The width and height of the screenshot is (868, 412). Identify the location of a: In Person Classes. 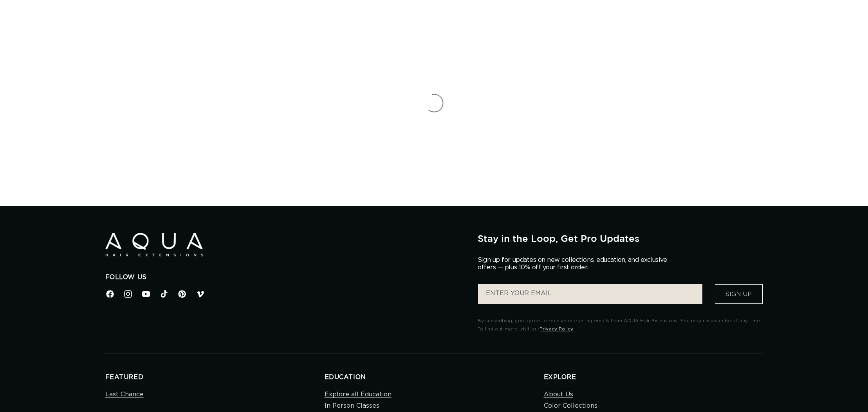
(352, 405).